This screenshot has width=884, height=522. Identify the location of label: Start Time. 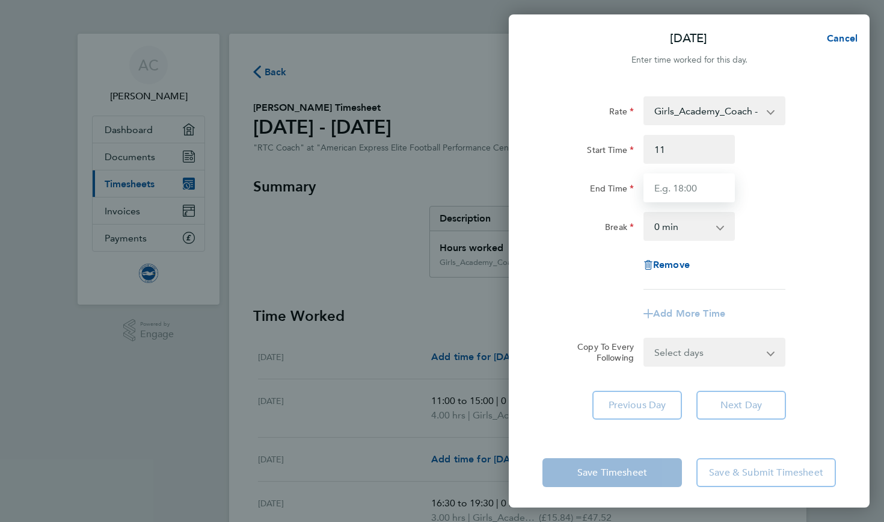
(611, 152).